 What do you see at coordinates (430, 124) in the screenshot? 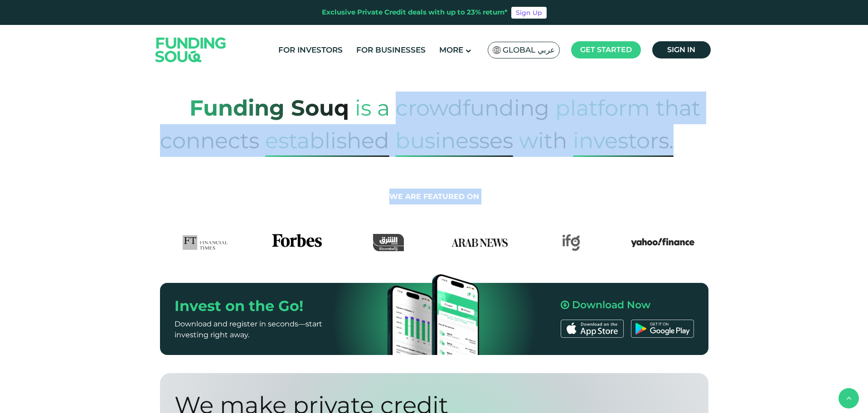
I see `span: platform that connects` at bounding box center [430, 124].